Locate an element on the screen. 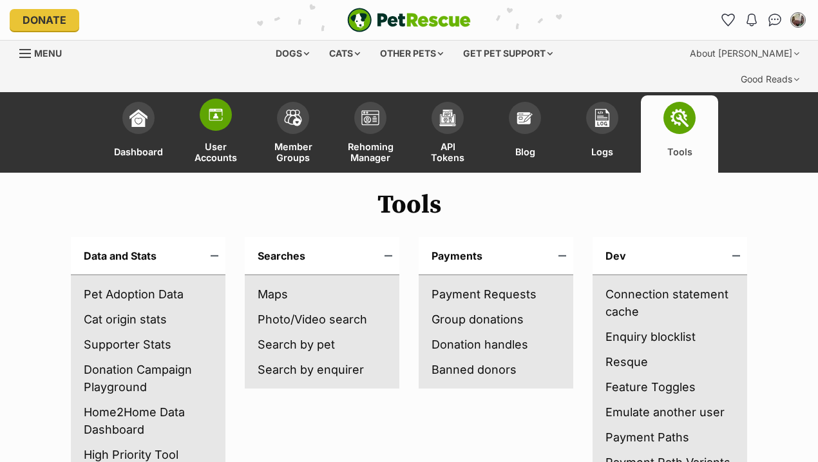 The height and width of the screenshot is (462, 818). a: Donation handles is located at coordinates (496, 344).